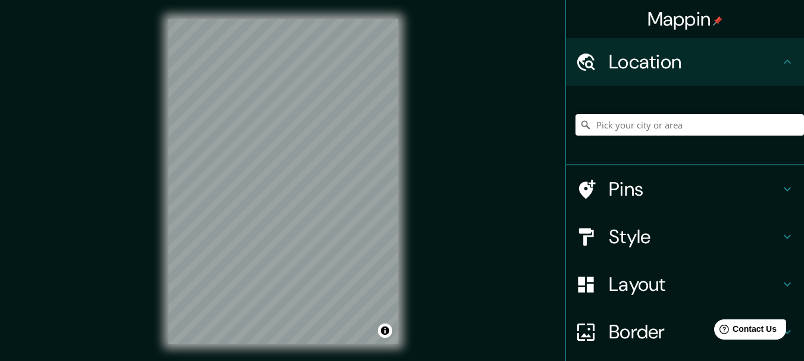 This screenshot has height=361, width=804. I want to click on h4: Pins, so click(694, 189).